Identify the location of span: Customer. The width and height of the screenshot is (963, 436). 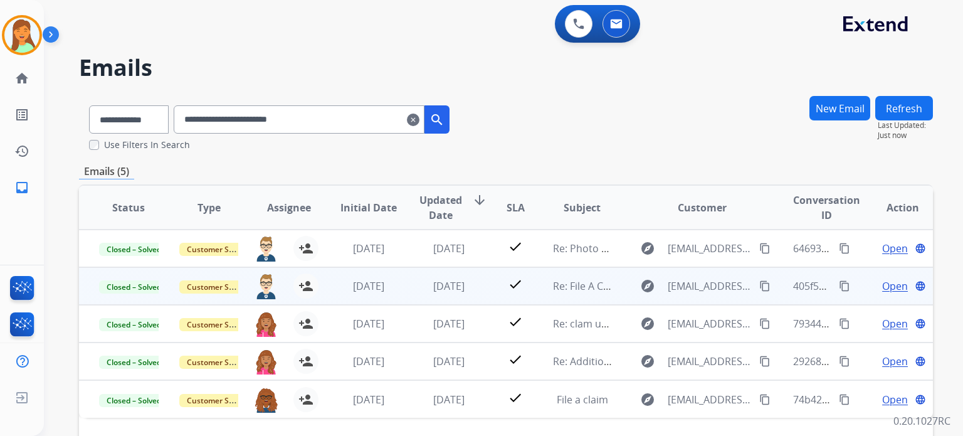
(703, 208).